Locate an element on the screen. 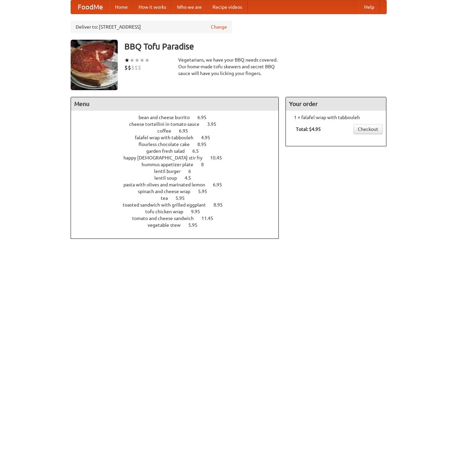 Image resolution: width=457 pixels, height=476 pixels. img: angular.jpg is located at coordinates (94, 65).